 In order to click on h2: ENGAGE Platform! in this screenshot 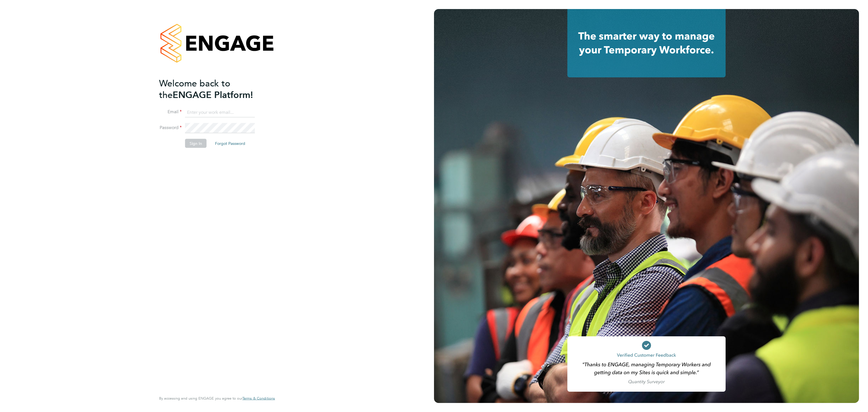, I will do `click(214, 89)`.